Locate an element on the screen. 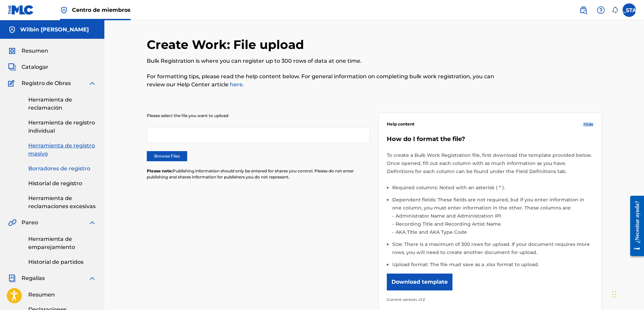  img: Cuentas is located at coordinates (12, 30).